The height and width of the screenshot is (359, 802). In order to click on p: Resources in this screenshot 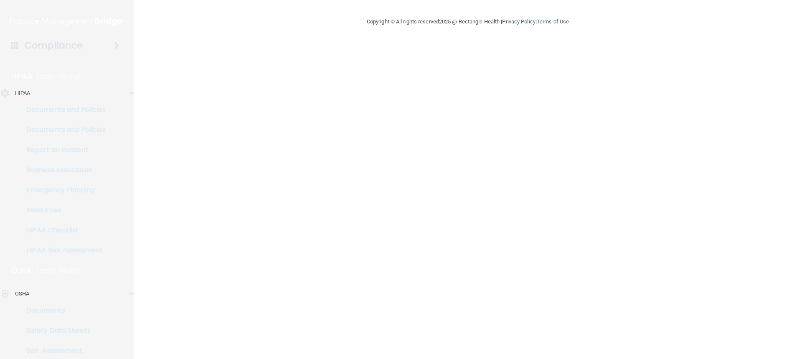, I will do `click(62, 210)`.